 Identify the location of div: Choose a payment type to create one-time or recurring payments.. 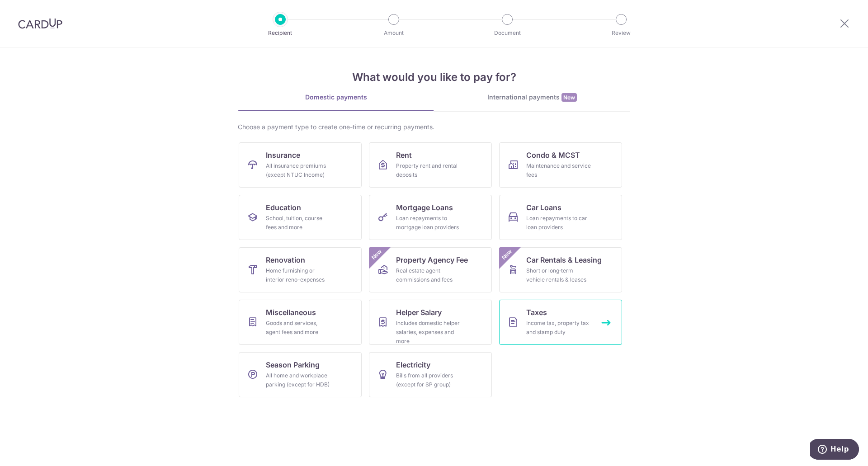
(434, 127).